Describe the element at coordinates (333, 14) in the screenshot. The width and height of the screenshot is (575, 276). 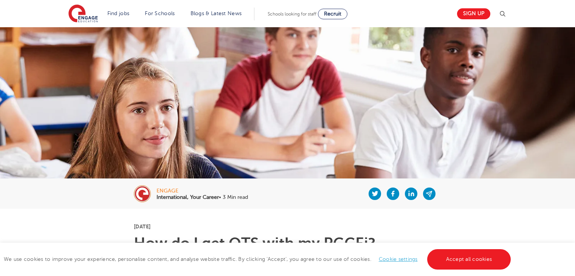
I see `a: Recruit` at that location.